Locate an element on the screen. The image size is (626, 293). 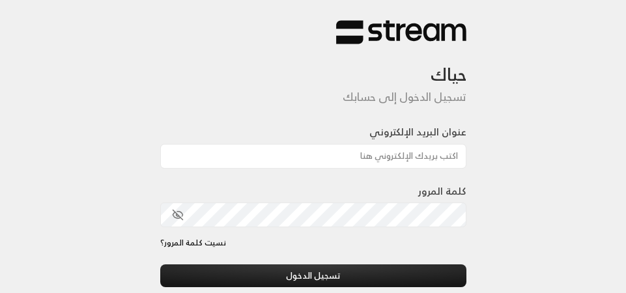
button: تسجيل الدخول is located at coordinates (313, 276).